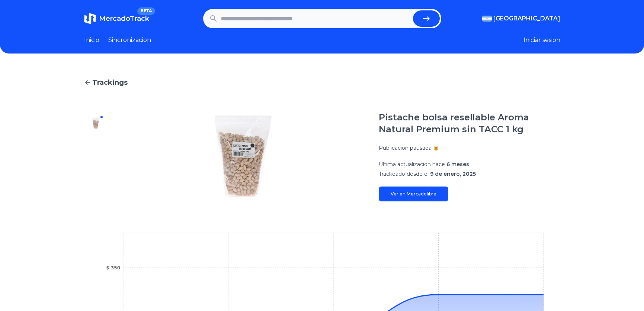  Describe the element at coordinates (91, 40) in the screenshot. I see `a: Inicio` at that location.